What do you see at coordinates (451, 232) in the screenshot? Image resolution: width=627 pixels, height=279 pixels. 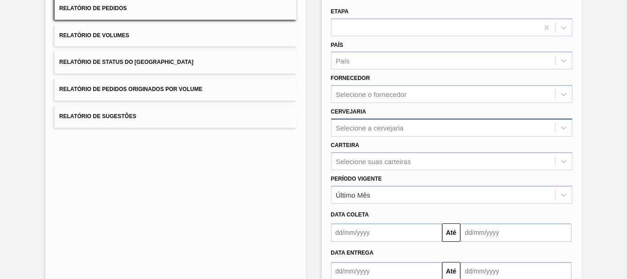 I see `button: Até` at bounding box center [451, 232].